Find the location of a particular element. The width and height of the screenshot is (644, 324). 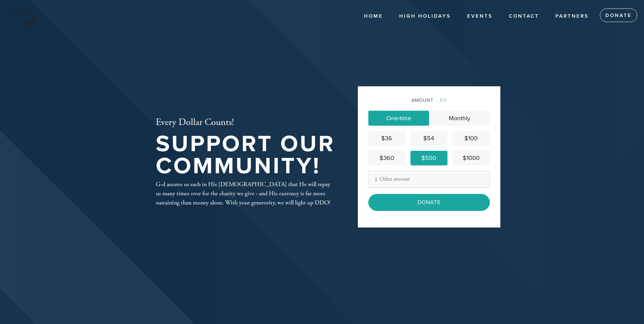

img: Shulounge%20Logo%20HQ%20%28no%20background%29.png is located at coordinates (26, 16).